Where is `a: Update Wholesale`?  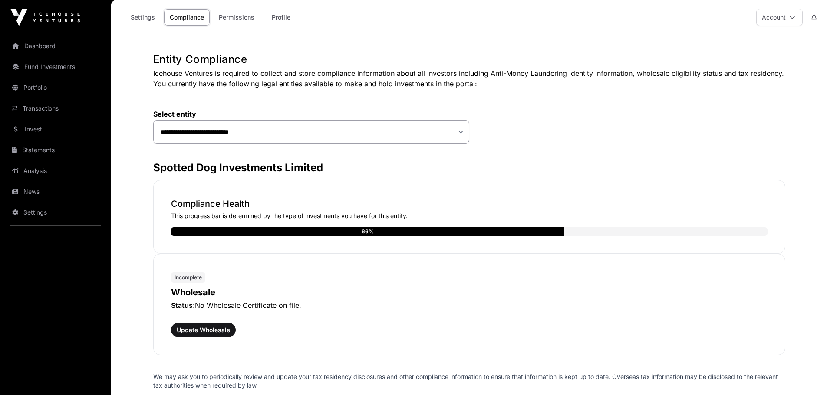
a: Update Wholesale is located at coordinates (203, 330).